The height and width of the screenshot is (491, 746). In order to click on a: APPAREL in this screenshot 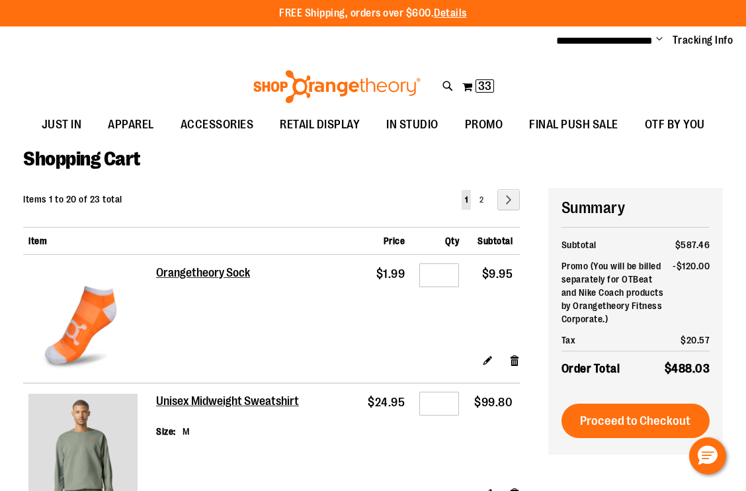, I will do `click(131, 125)`.